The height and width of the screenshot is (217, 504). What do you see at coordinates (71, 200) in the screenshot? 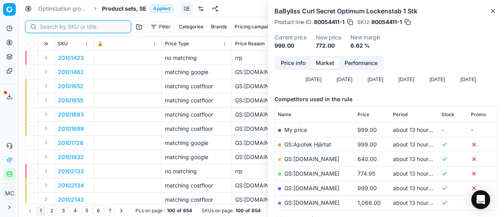
I see `button: 20102143` at bounding box center [71, 200].